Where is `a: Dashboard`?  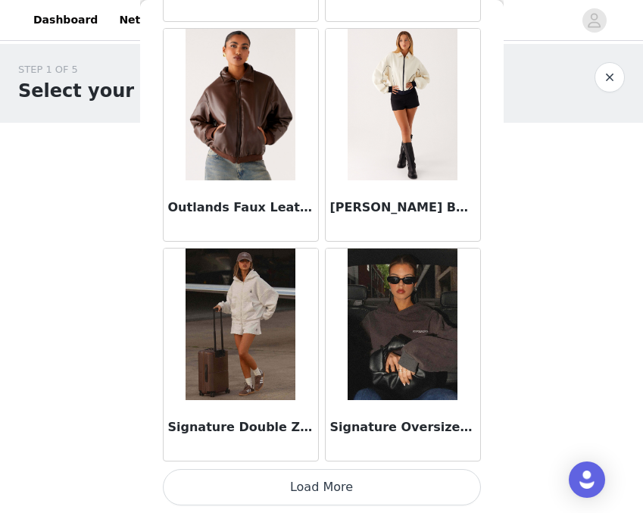
a: Dashboard is located at coordinates (65, 20).